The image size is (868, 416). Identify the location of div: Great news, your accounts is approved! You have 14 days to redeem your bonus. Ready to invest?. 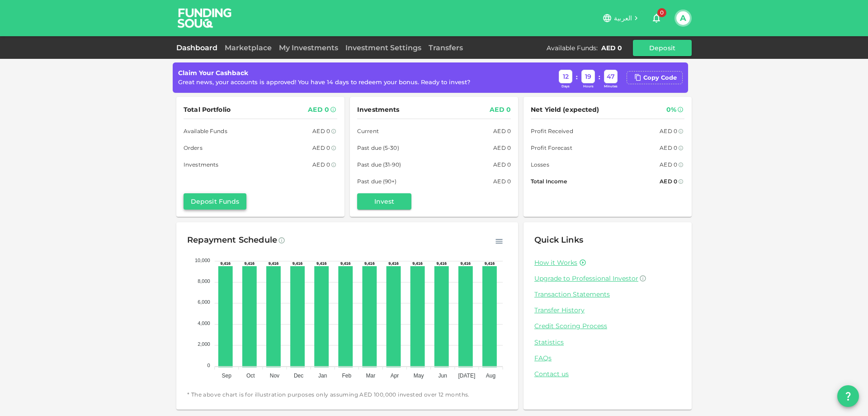
(324, 83).